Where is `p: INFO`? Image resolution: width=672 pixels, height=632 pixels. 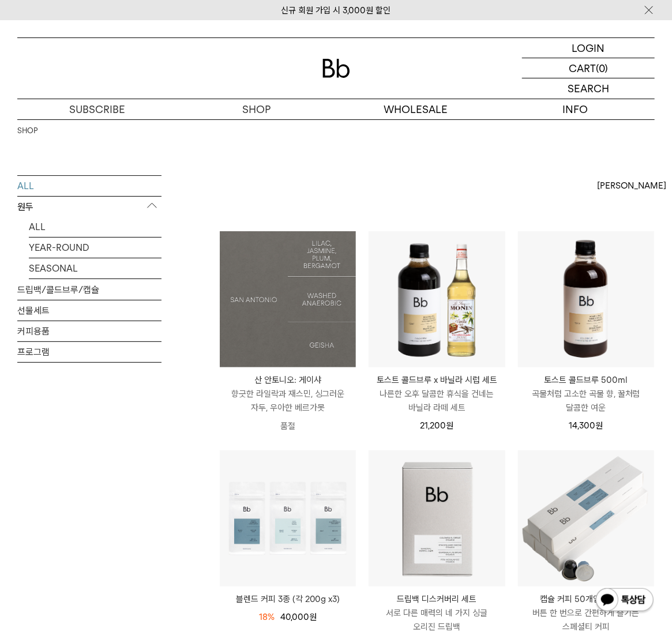
p: INFO is located at coordinates (575, 109).